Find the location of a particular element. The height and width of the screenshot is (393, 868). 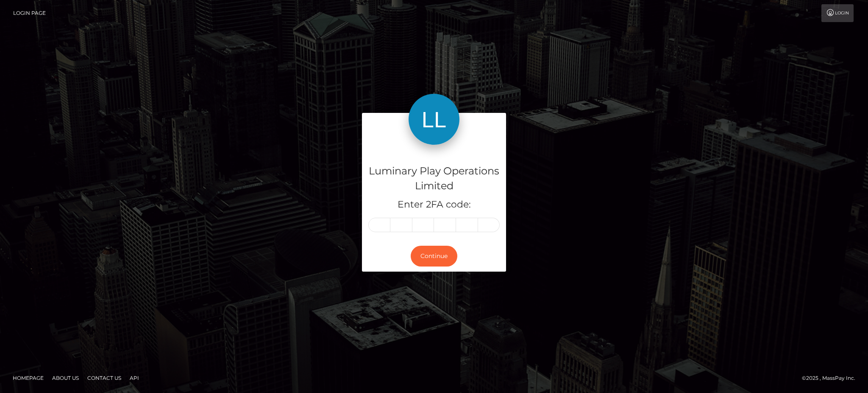

h4: Luminary Play Operations Limited is located at coordinates (434, 179).